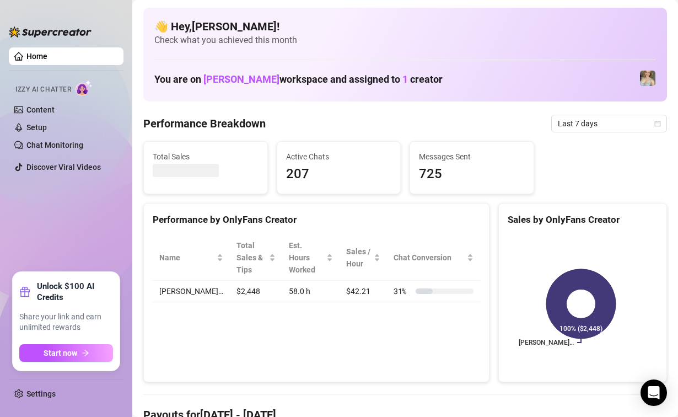  I want to click on span: Izzy AI Chatter, so click(43, 89).